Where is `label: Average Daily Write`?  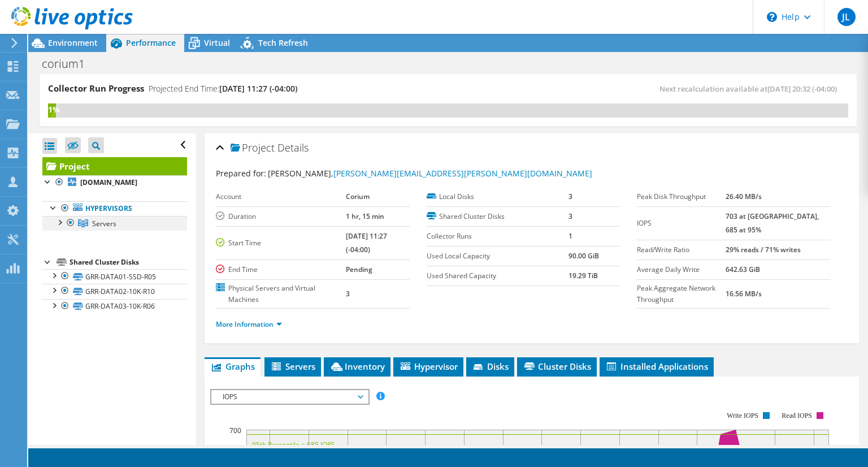
label: Average Daily Write is located at coordinates (681, 269).